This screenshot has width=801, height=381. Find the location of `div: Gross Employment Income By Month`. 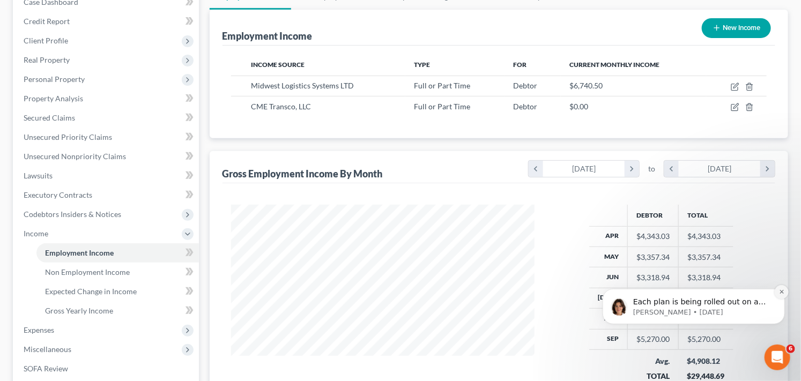

div: Gross Employment Income By Month is located at coordinates (303, 174).